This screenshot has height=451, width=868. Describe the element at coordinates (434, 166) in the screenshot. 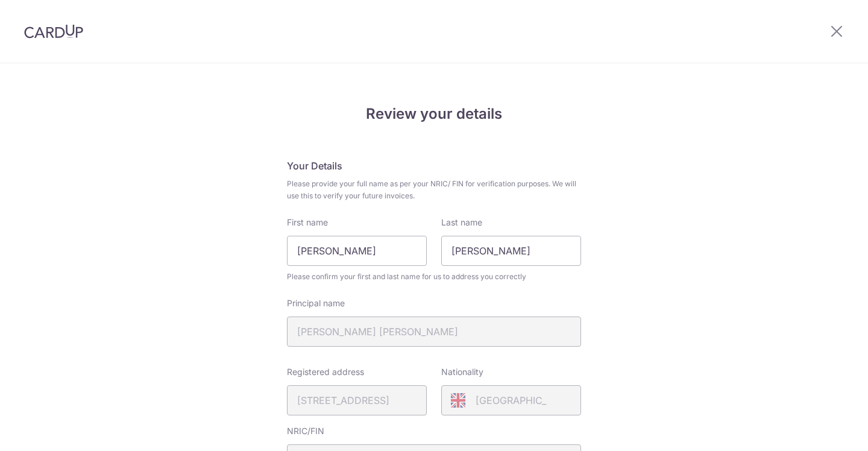

I see `h5: Your Details` at that location.